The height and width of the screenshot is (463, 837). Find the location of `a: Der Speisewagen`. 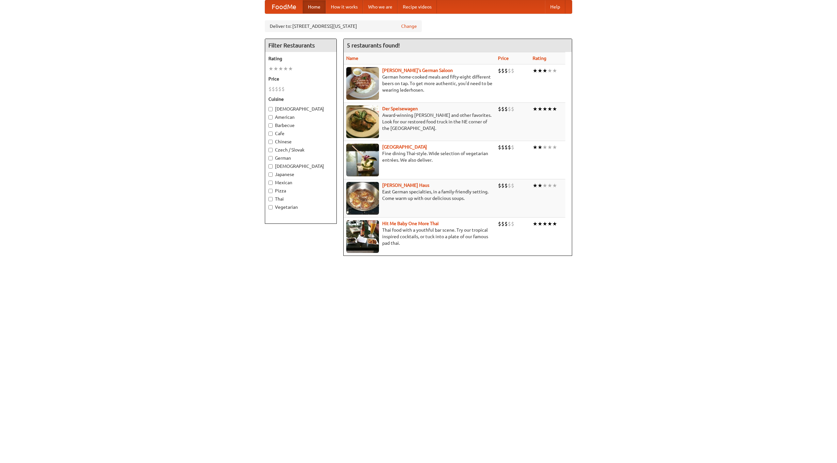

a: Der Speisewagen is located at coordinates (400, 109).